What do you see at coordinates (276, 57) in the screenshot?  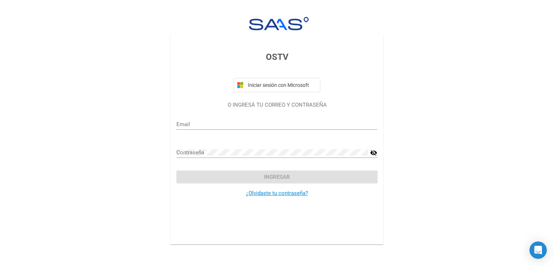 I see `h3: OSTV` at bounding box center [276, 57].